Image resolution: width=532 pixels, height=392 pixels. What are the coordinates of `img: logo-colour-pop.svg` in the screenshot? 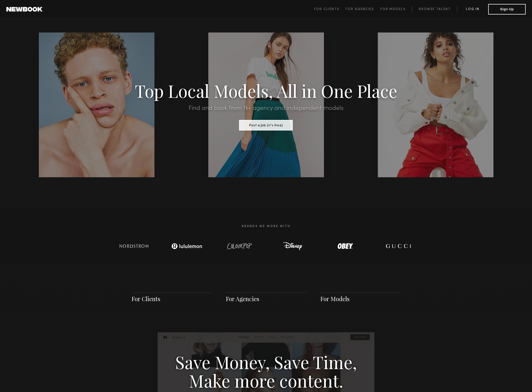 It's located at (240, 246).